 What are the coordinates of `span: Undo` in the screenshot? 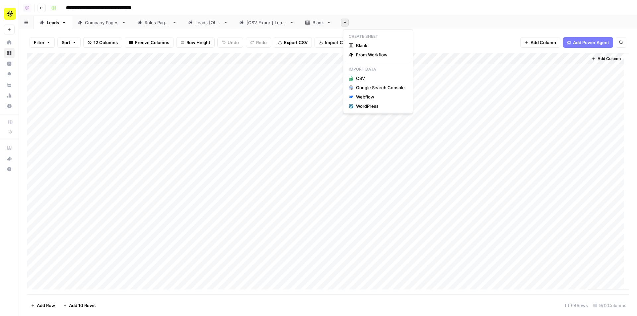 It's located at (233, 42).